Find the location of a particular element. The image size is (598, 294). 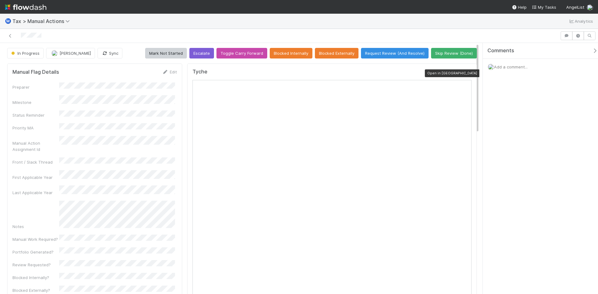

div: Blocked Externally? is located at coordinates (36, 291).